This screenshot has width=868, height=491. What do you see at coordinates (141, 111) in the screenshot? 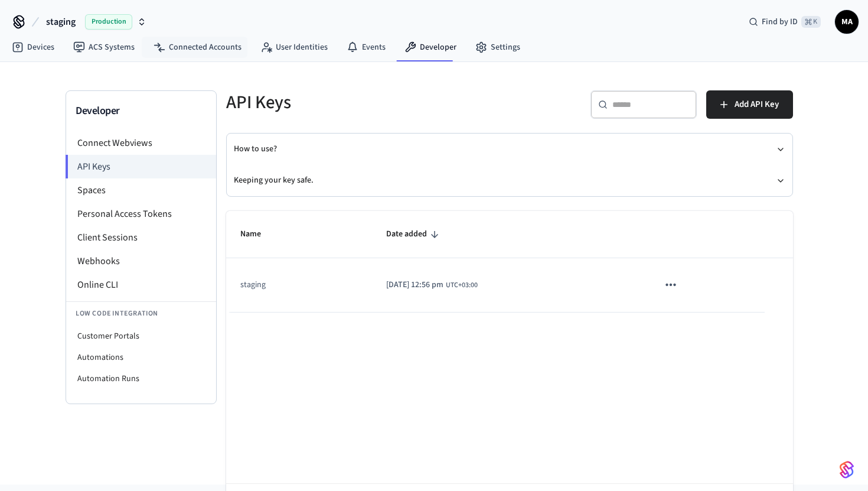
I see `h3: Developer` at bounding box center [141, 111].